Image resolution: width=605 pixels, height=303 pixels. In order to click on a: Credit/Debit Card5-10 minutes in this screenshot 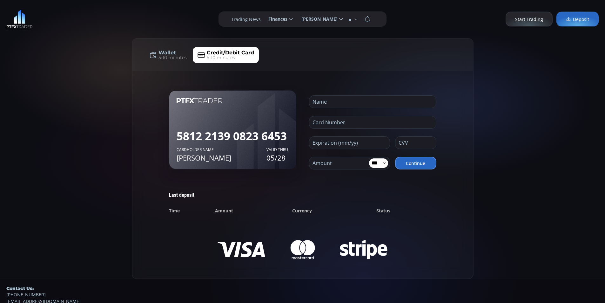, I will do `click(226, 55)`.